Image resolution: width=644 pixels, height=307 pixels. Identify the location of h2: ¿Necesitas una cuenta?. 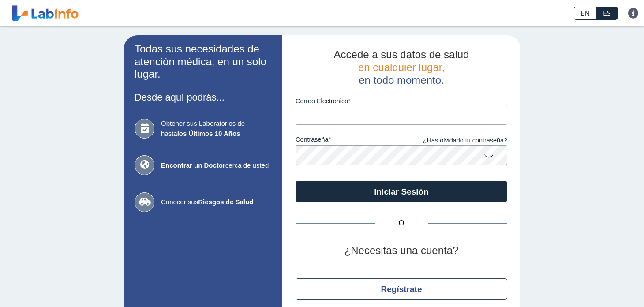
(401, 250).